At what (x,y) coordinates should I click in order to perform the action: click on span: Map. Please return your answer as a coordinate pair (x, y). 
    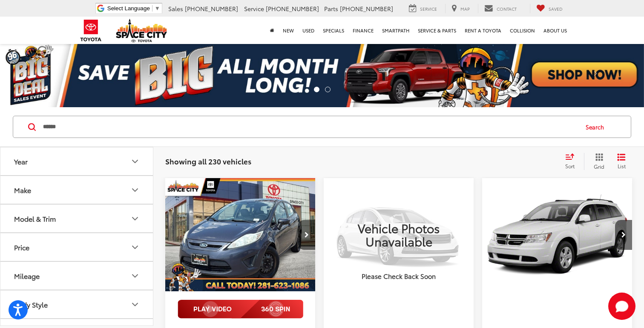
    Looking at the image, I should click on (465, 8).